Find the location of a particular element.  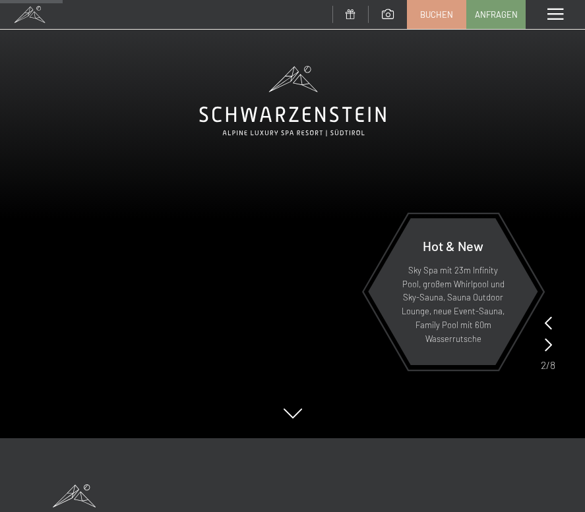

p: Sky Spa mit 23m Infinity Pool, großem Whirlpool und Sky-Sauna, Sauna Outdoor Lounge, neue Event-S... is located at coordinates (453, 305).